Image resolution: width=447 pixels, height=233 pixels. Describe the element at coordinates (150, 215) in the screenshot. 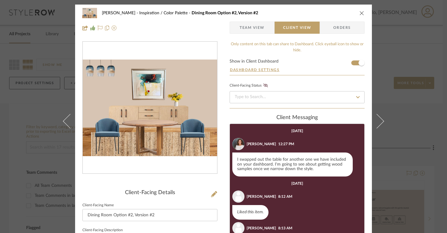

I see `input: Enter Client-Facing Item Name` at that location.